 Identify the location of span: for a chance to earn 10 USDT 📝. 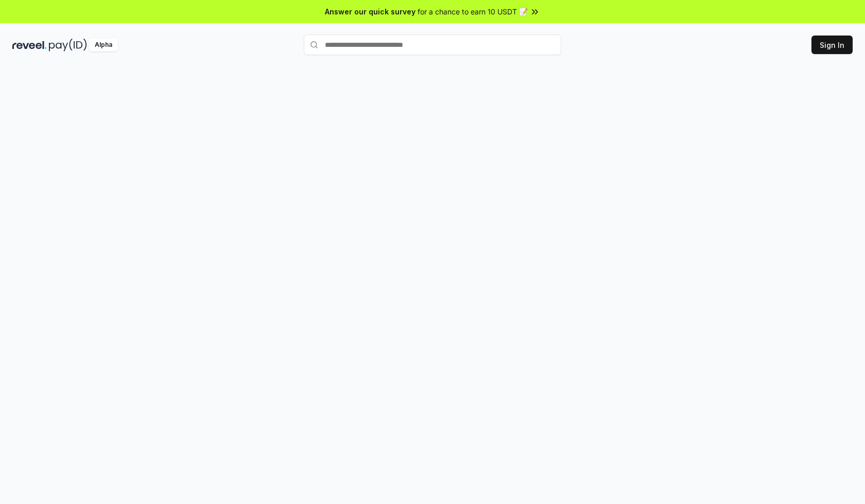
(473, 12).